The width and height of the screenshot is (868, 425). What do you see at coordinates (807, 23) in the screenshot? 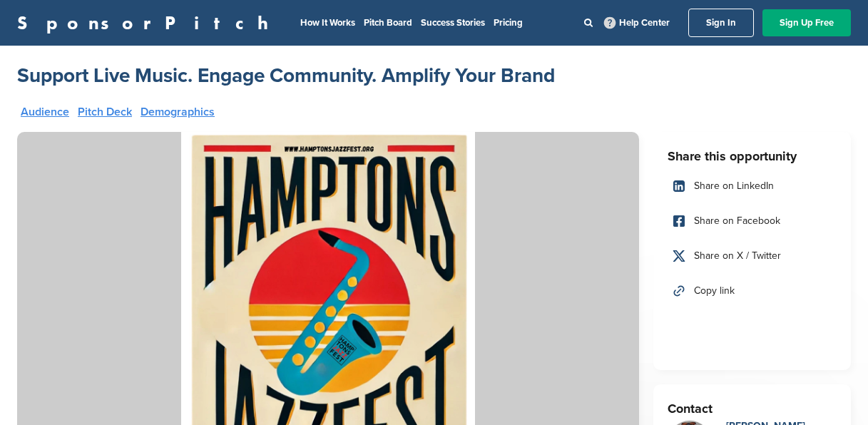
I see `a: Sign Up Free` at bounding box center [807, 23].